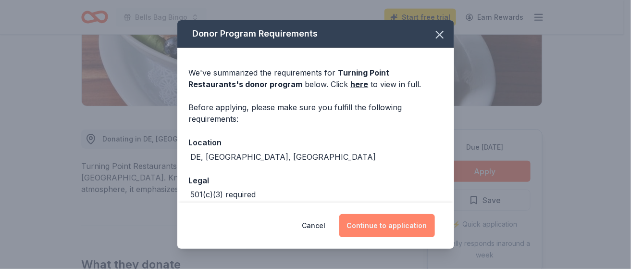 The width and height of the screenshot is (631, 269). What do you see at coordinates (314, 225) in the screenshot?
I see `button: Cancel` at bounding box center [314, 225].